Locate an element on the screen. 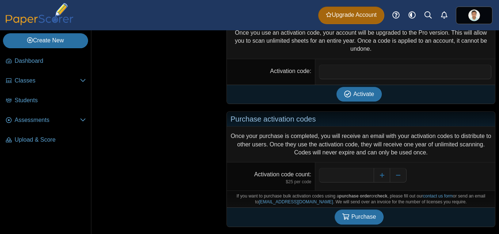 This screenshot has height=234, width=499. a: contact us form is located at coordinates (438, 196).